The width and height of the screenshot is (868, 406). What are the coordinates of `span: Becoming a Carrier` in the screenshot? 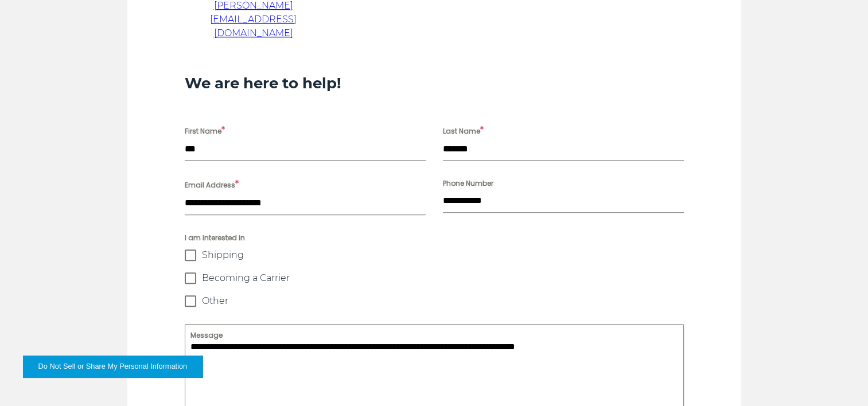 It's located at (245, 278).